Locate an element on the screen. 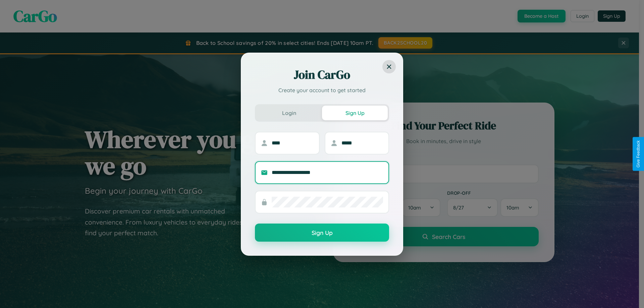 Image resolution: width=644 pixels, height=308 pixels. button: Login is located at coordinates (289, 113).